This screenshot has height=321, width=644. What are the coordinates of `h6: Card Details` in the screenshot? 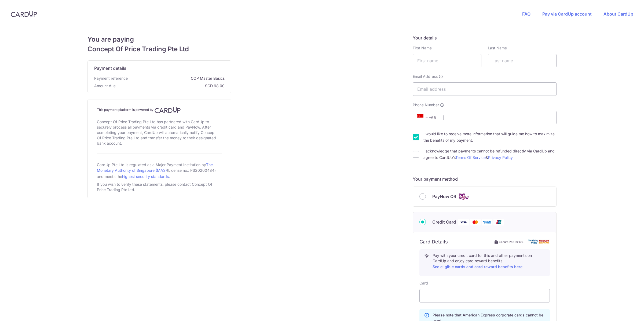 It's located at (434, 242).